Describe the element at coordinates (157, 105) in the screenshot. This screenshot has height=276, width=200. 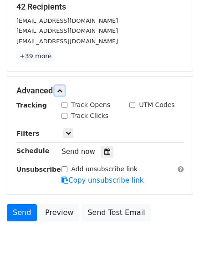
I see `label: UTM Codes` at that location.